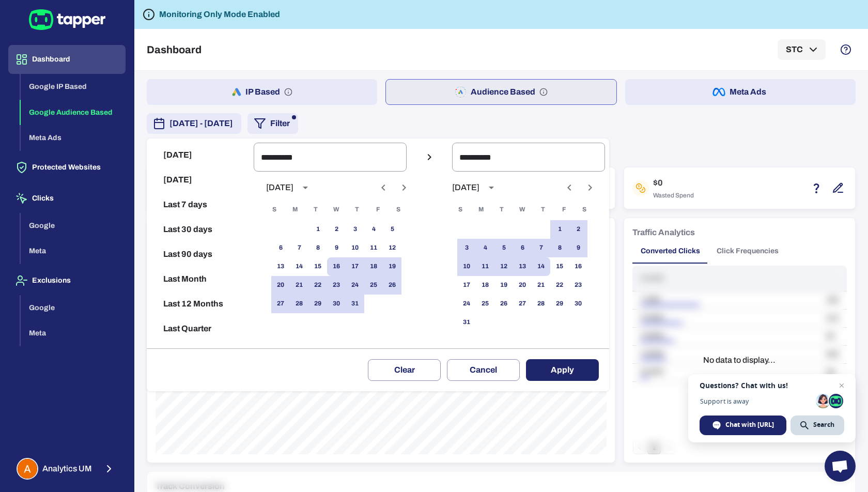  I want to click on button: Last 12 Months, so click(200, 304).